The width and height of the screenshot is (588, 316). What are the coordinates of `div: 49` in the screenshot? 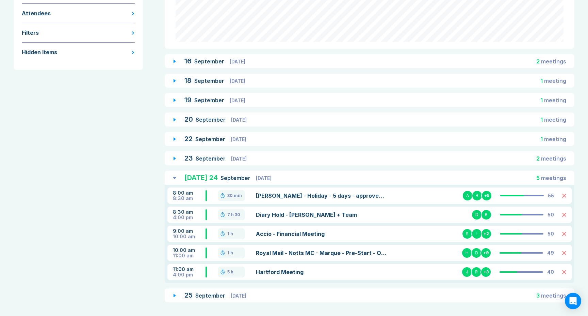 It's located at (551, 253).